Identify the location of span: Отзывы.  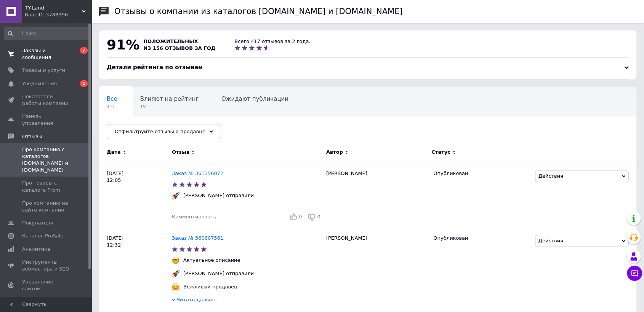
(32, 137).